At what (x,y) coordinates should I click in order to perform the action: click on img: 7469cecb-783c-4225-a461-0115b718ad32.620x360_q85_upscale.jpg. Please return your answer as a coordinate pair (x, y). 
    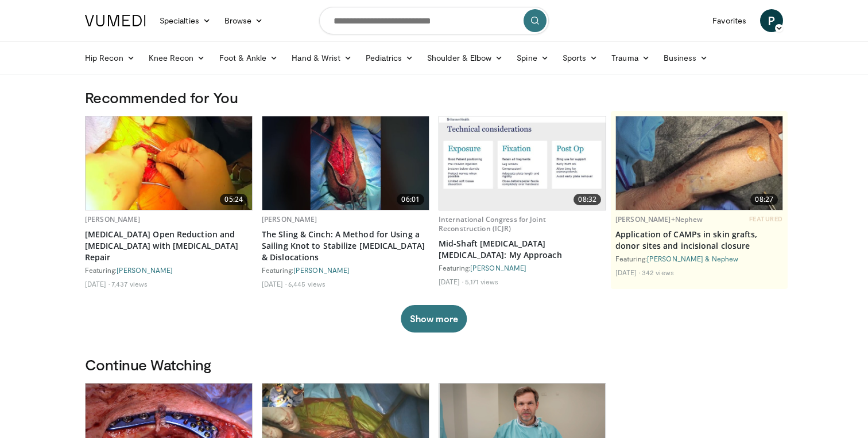
    Looking at the image, I should click on (346, 163).